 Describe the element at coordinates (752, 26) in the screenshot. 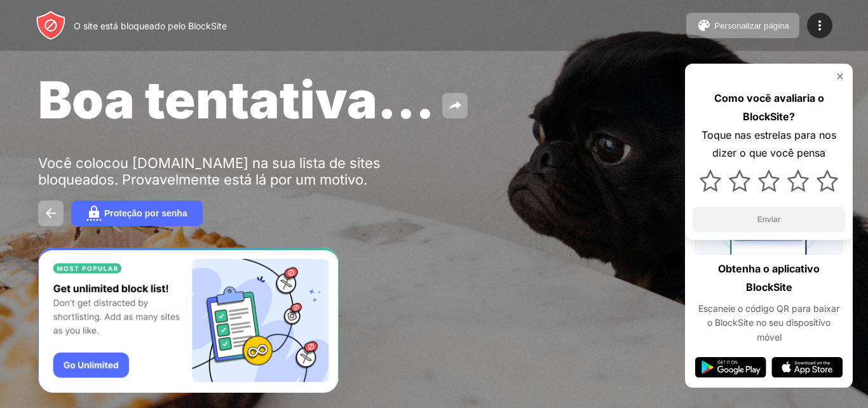

I see `font: Personalizar página` at that location.